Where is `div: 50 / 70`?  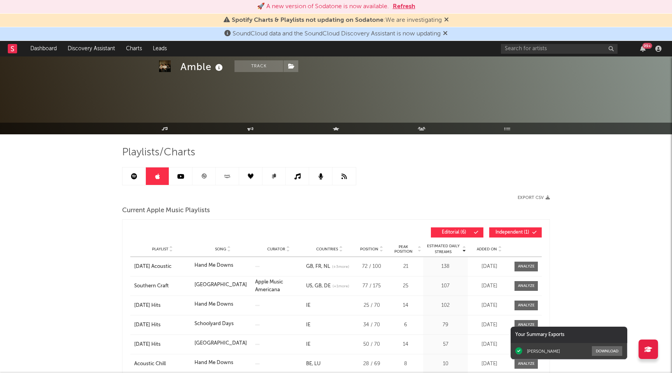
div: 50 / 70 is located at coordinates (371, 344).